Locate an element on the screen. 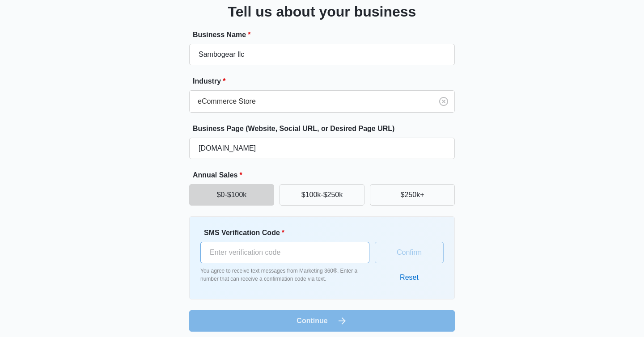 This screenshot has width=644, height=337. input: Enter verification code is located at coordinates (285, 252).